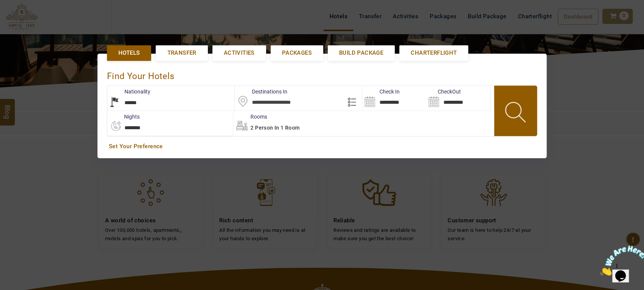 Image resolution: width=644 pixels, height=290 pixels. What do you see at coordinates (433, 53) in the screenshot?
I see `span: Charterflight` at bounding box center [433, 53].